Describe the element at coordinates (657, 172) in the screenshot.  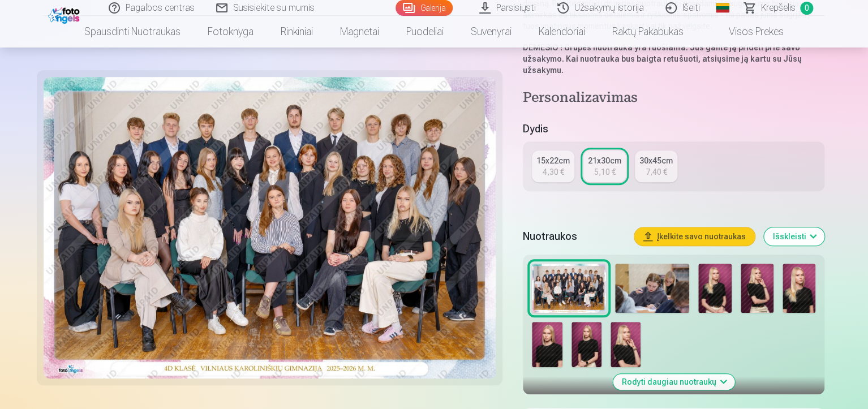
I see `div: 7,40 €` at that location.